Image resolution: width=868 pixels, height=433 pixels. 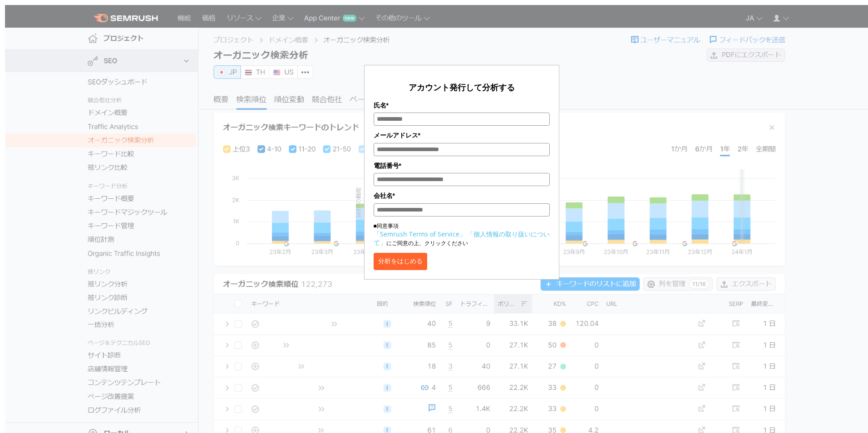 I want to click on button: 分析をはじめる, so click(x=401, y=261).